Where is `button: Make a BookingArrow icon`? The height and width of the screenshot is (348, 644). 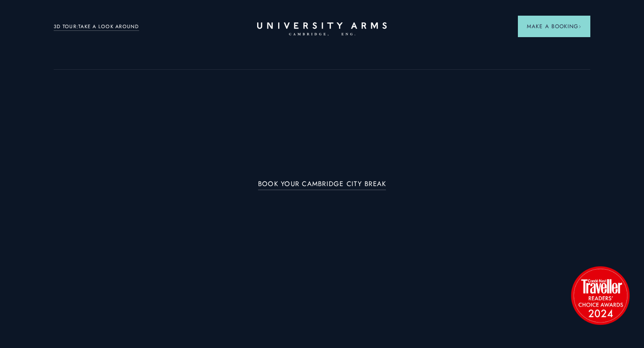 button: Make a BookingArrow icon is located at coordinates (554, 26).